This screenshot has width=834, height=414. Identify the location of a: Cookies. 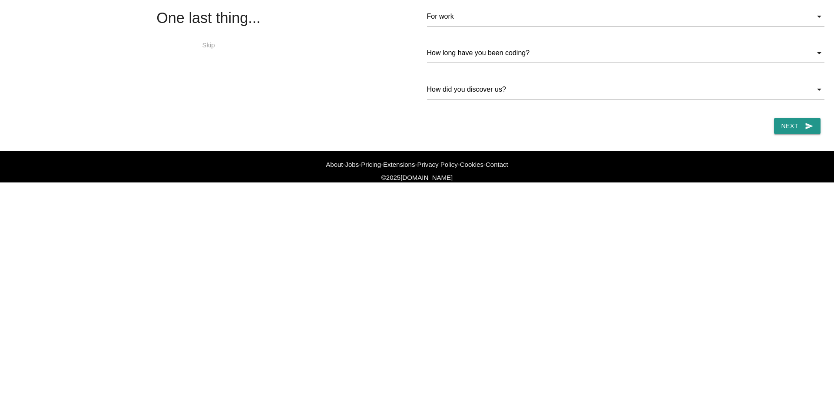
(472, 164).